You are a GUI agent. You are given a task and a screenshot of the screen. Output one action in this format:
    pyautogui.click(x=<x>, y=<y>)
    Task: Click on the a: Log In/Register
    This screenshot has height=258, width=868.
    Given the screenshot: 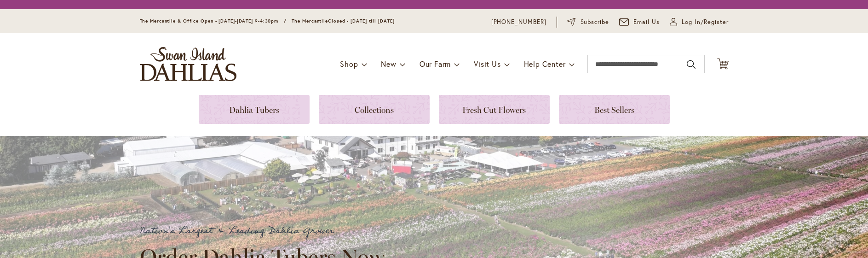 What is the action you would take?
    pyautogui.click(x=699, y=22)
    